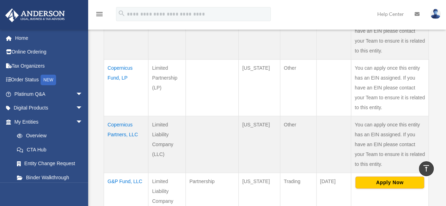 Image resolution: width=446 pixels, height=206 pixels. Describe the element at coordinates (212, 31) in the screenshot. I see `td: Public Charity` at that location.